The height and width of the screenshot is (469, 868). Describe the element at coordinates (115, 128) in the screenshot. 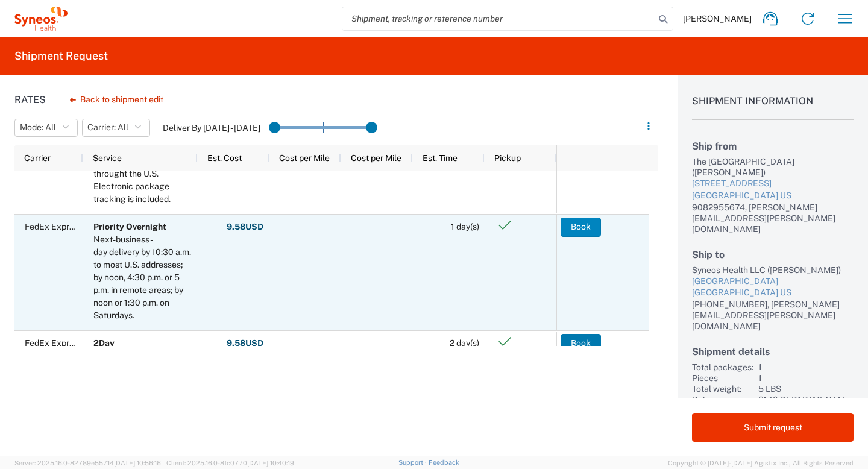

I see `button: Carrier: All` at that location.